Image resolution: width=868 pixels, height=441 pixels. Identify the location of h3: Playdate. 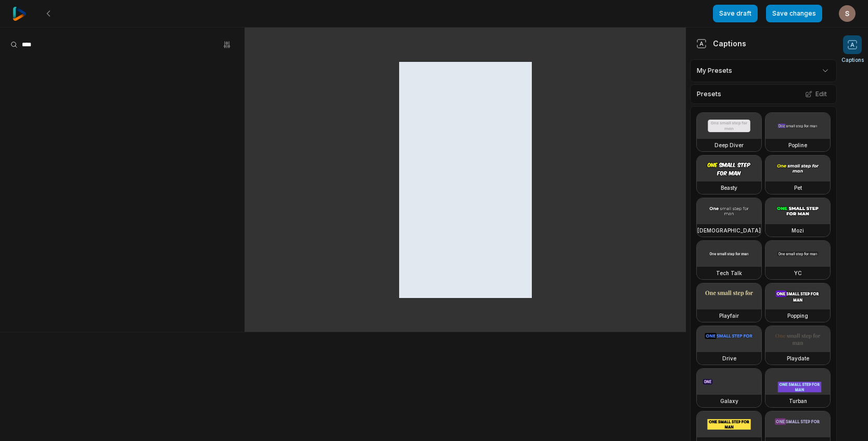
(798, 359).